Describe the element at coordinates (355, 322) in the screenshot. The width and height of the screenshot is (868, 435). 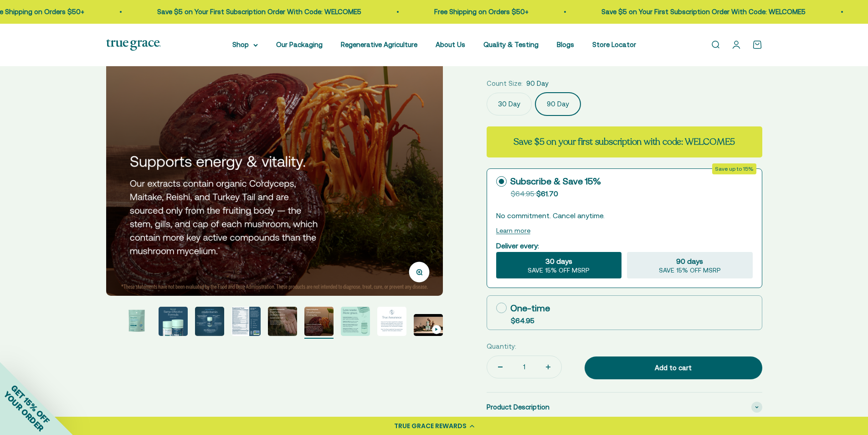
I see `button: Go to item 8` at that location.